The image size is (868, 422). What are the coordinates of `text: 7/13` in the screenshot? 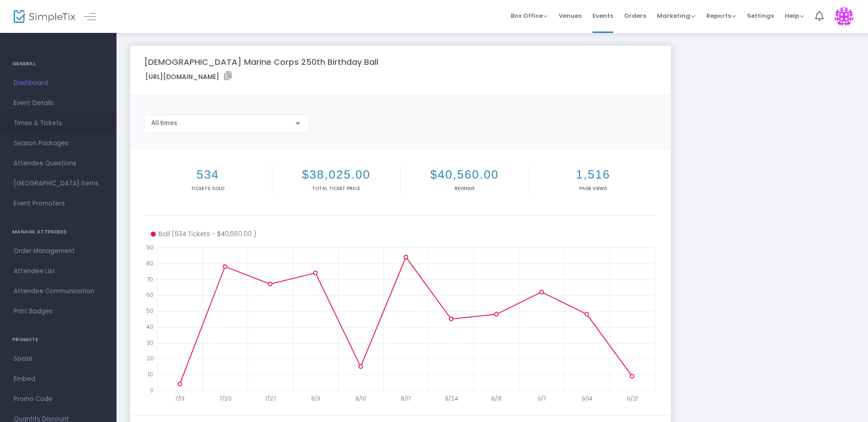 It's located at (179, 398).